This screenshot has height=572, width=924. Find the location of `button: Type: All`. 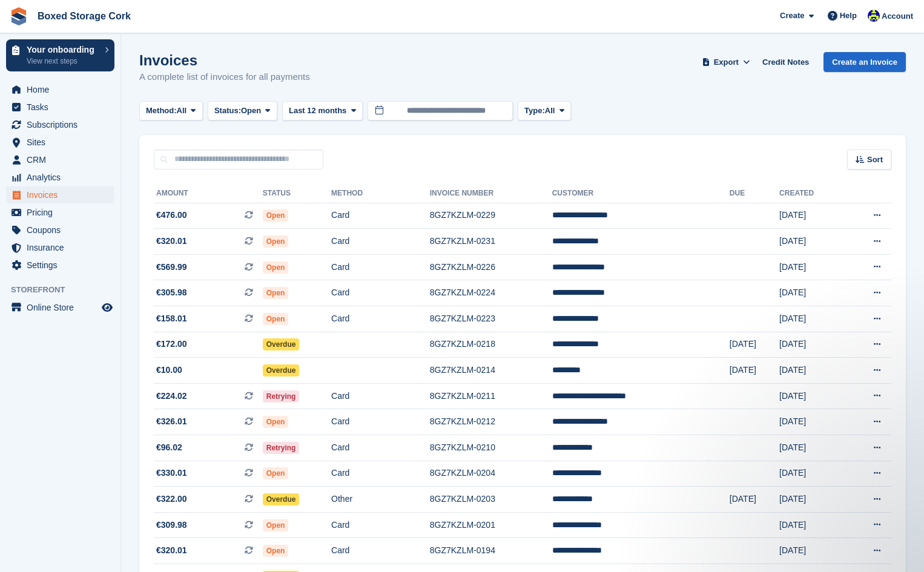

button: Type: All is located at coordinates (544, 111).